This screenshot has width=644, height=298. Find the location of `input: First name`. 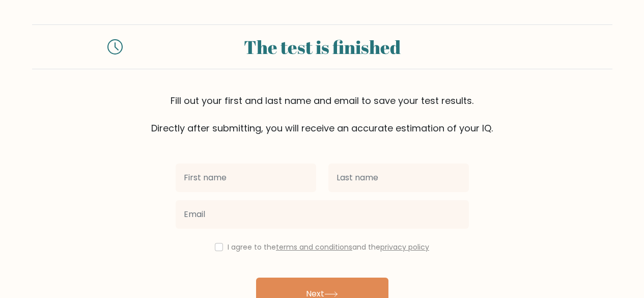

input: First name is located at coordinates (246, 178).